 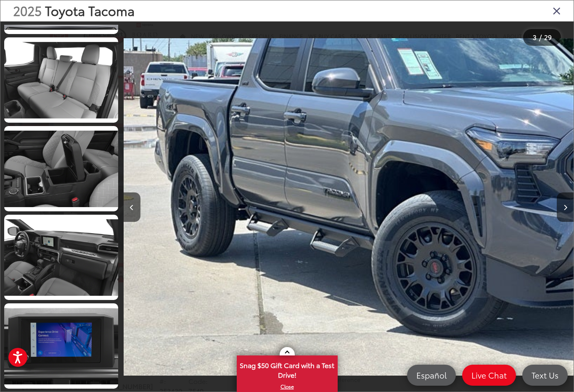 I want to click on a: Español, so click(x=431, y=375).